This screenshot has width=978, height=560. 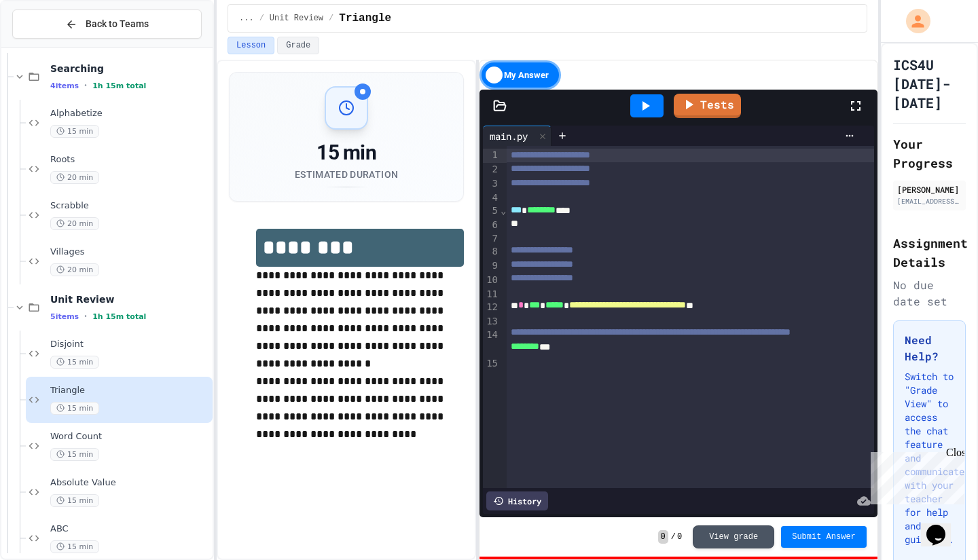 I want to click on div: 1, so click(x=491, y=155).